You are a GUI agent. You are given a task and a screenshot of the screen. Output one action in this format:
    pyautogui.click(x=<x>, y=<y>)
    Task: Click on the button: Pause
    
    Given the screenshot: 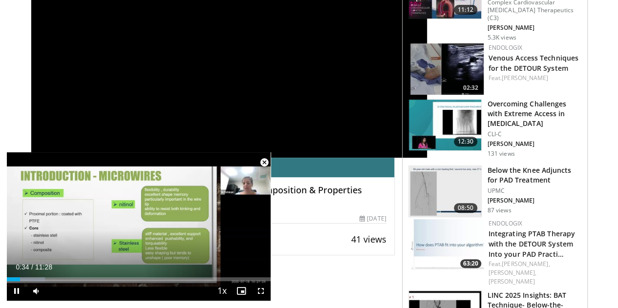 What is the action you would take?
    pyautogui.click(x=17, y=291)
    